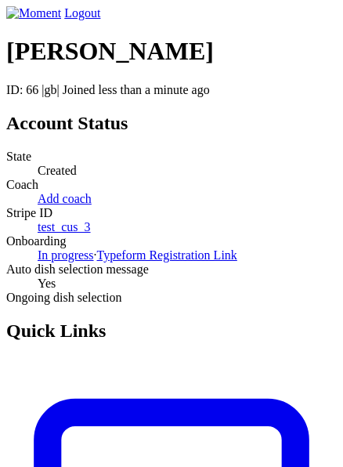 The width and height of the screenshot is (343, 467). Describe the element at coordinates (171, 213) in the screenshot. I see `dt: Stripe ID` at that location.